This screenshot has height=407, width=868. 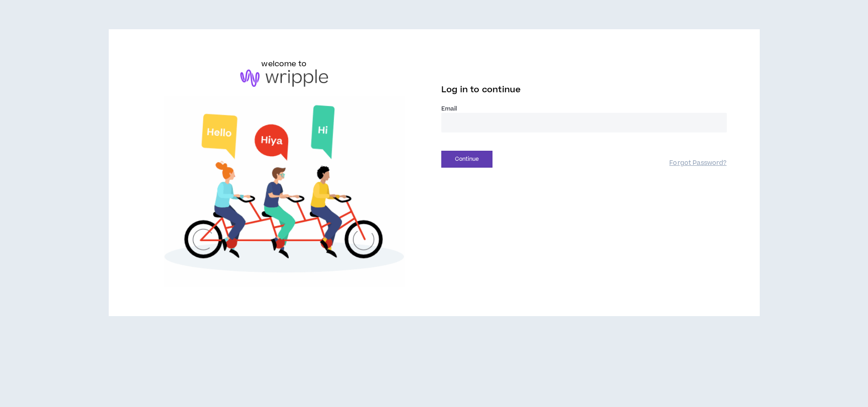 I want to click on button: Continue, so click(x=467, y=159).